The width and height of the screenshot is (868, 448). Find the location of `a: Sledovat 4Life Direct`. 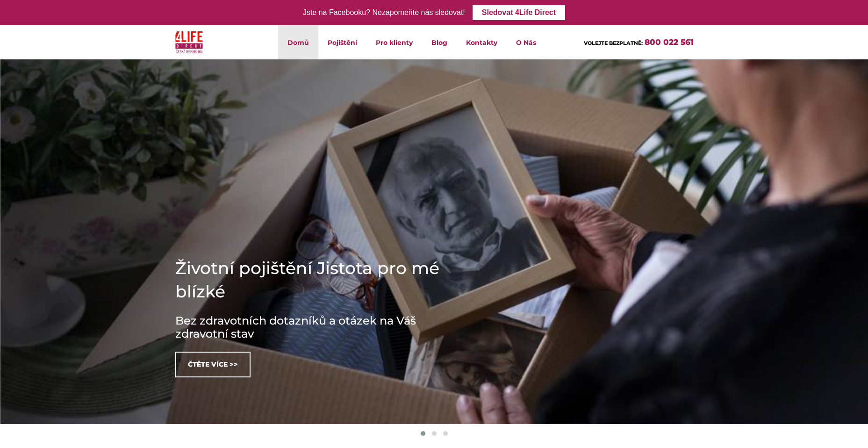

a: Sledovat 4Life Direct is located at coordinates (519, 12).